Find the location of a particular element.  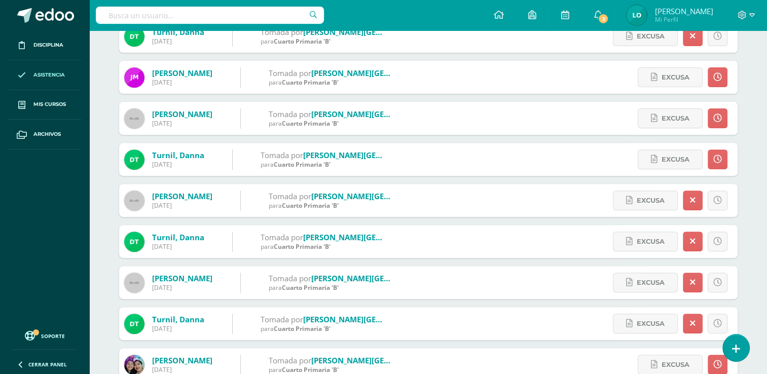

a: Disciplina is located at coordinates (45, 45).